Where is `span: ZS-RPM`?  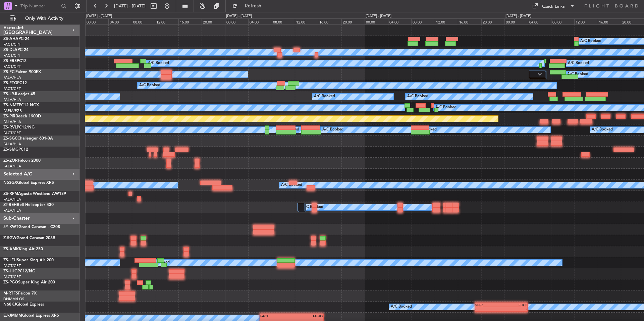 span: ZS-RPM is located at coordinates (11, 194).